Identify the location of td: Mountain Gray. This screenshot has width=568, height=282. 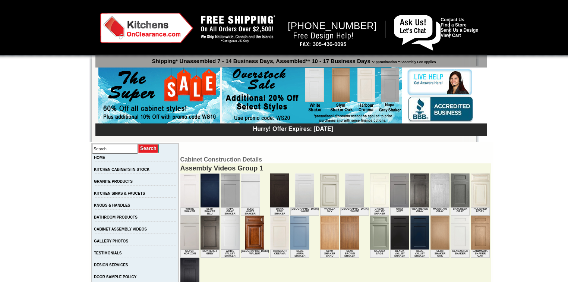
(440, 211).